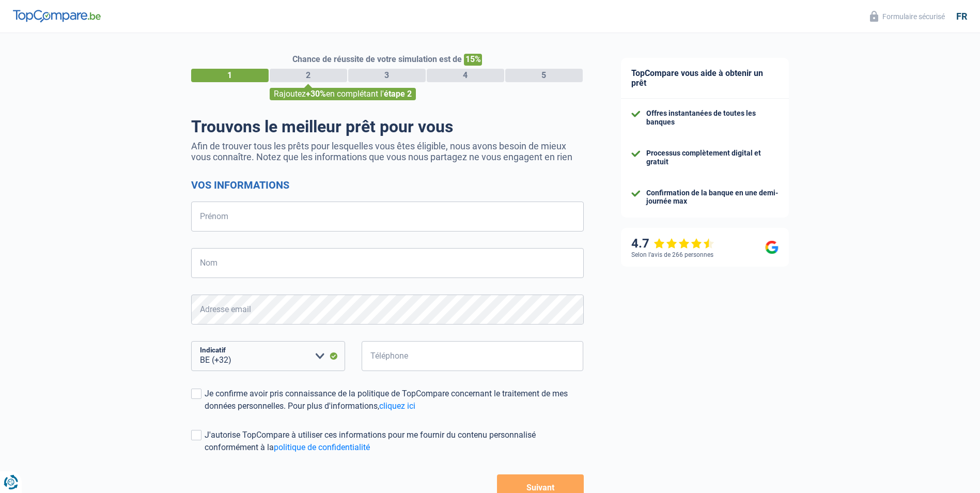 The image size is (980, 493). What do you see at coordinates (672, 255) in the screenshot?
I see `div: Selon l’avis de 266 personnes` at bounding box center [672, 255].